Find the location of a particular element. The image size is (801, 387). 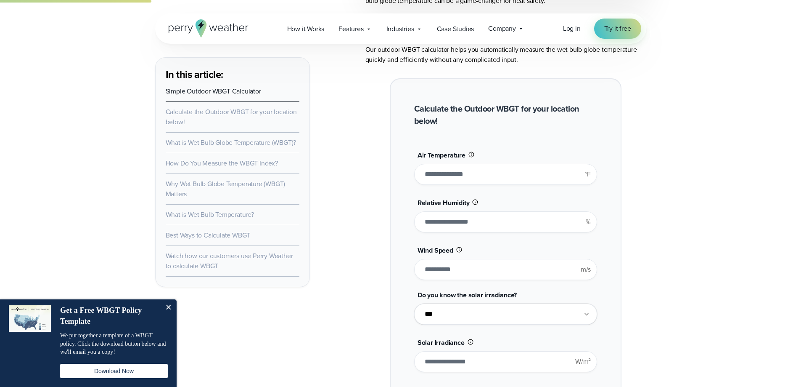

a: Watch how our customers use Perry Weather to calculate WBGT is located at coordinates (229, 260).